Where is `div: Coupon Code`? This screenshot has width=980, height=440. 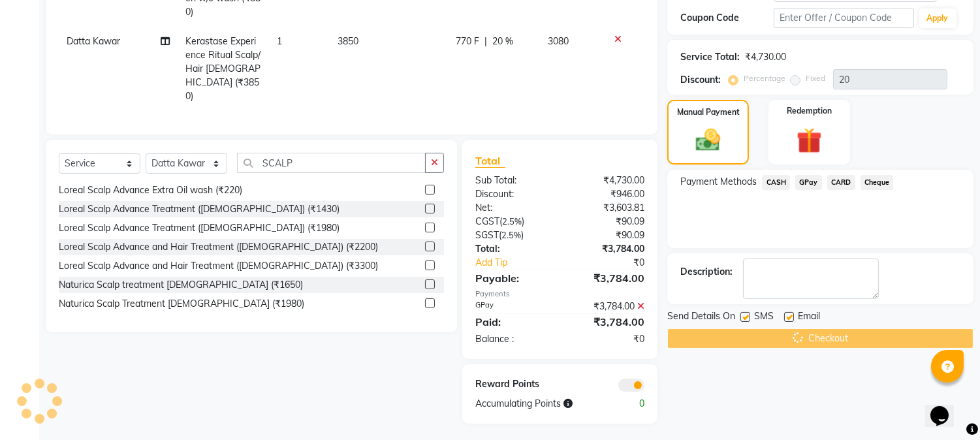
div: Coupon Code is located at coordinates (727, 18).